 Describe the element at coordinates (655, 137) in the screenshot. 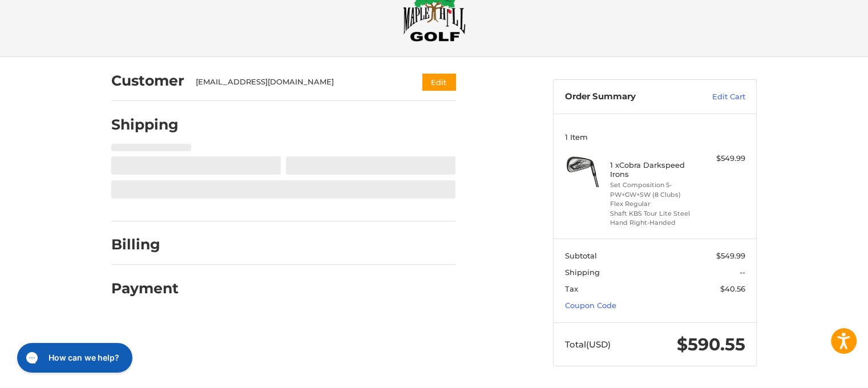

I see `h3: 1 Item` at that location.